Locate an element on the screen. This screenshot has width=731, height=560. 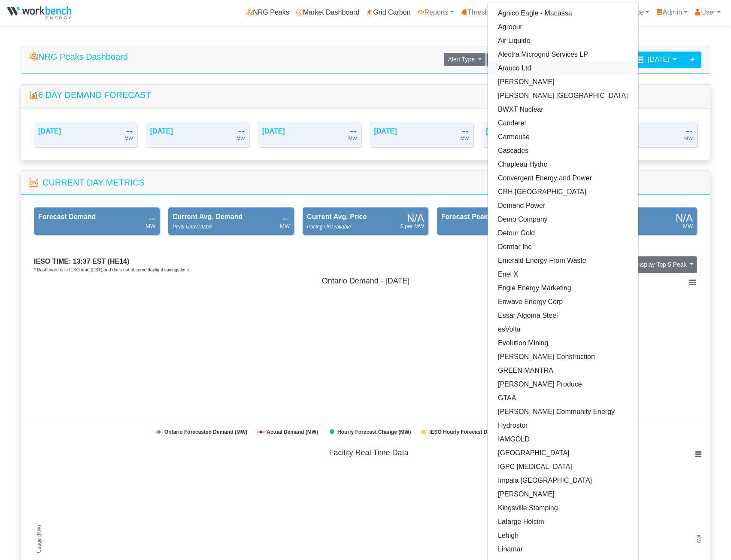
div: Current Avg. Demand is located at coordinates (207, 217).